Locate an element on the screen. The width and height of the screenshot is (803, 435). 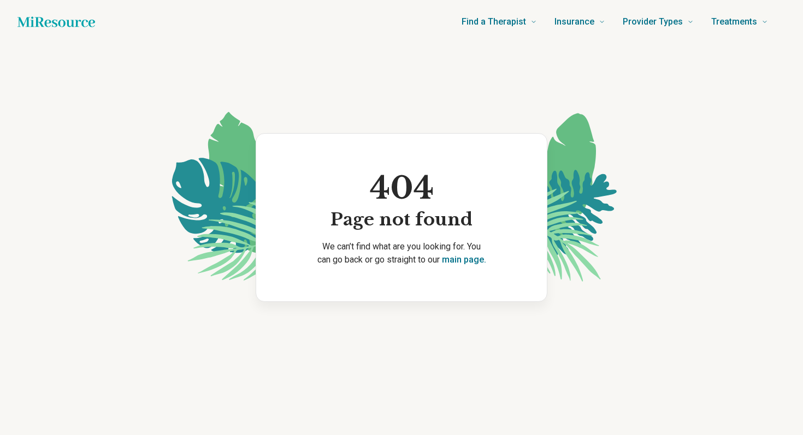
span: Provider Types is located at coordinates (653, 22).